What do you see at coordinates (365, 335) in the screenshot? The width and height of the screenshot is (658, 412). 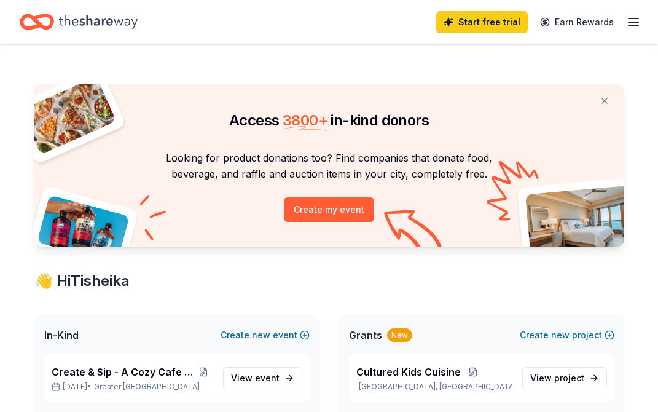 I see `span: Grants` at bounding box center [365, 335].